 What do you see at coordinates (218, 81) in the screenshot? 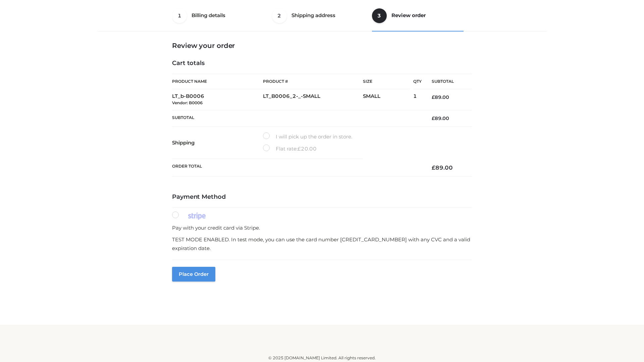
I see `th: Product Name` at bounding box center [218, 81].